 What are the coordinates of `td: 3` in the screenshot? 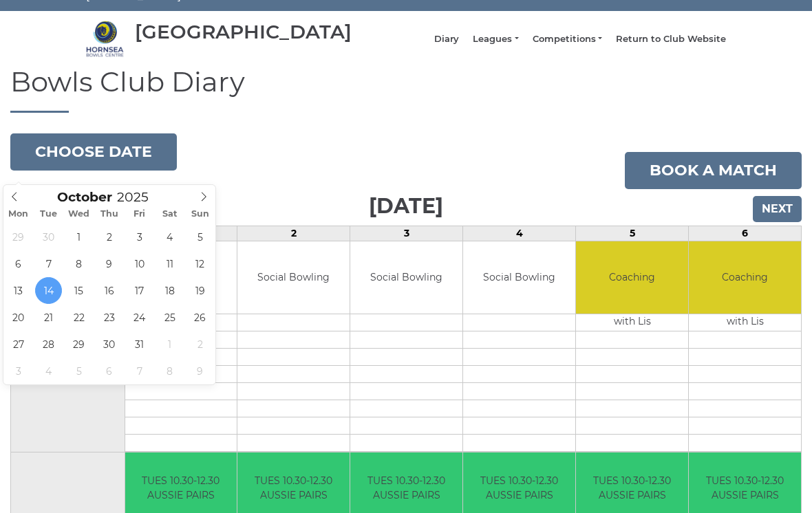 It's located at (407, 234).